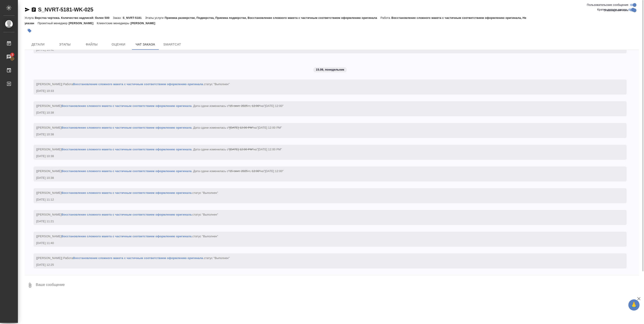 This screenshot has height=324, width=644. I want to click on p: Услуга, so click(30, 18).